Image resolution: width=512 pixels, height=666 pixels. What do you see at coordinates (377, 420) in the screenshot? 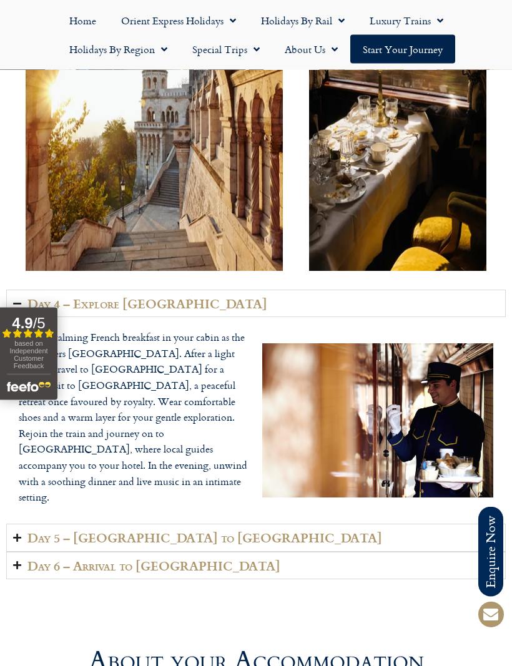
I see `div: 1 of 1` at bounding box center [377, 420].